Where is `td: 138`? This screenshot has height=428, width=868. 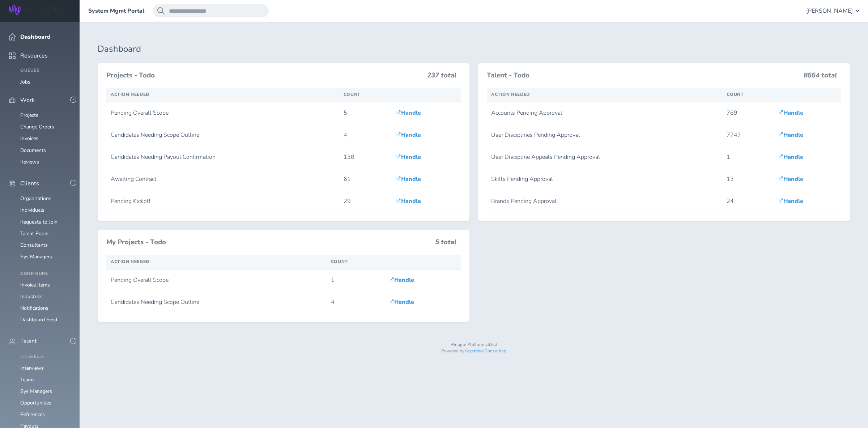
td: 138 is located at coordinates (366, 157).